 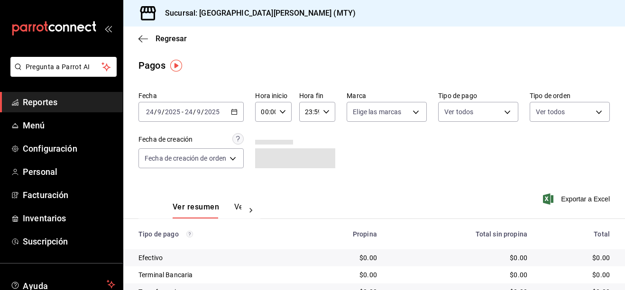 I want to click on button: Exportar a Excel, so click(x=577, y=199).